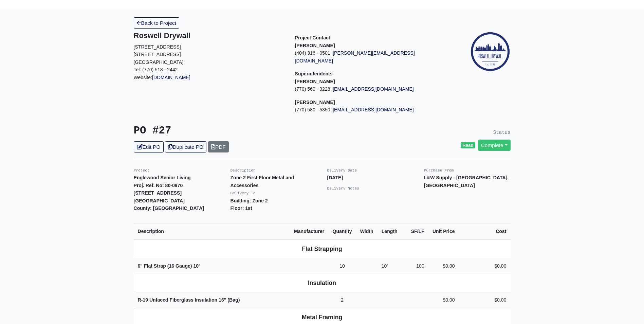  What do you see at coordinates (322, 249) in the screenshot?
I see `b: Flat Strapping` at bounding box center [322, 249].